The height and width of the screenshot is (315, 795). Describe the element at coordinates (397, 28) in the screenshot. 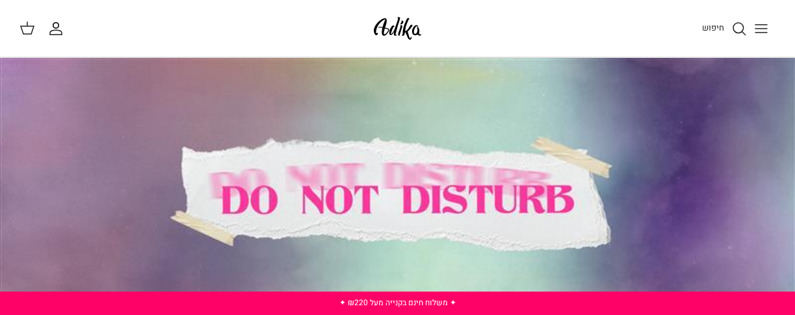

I see `a: Adika IL` at that location.